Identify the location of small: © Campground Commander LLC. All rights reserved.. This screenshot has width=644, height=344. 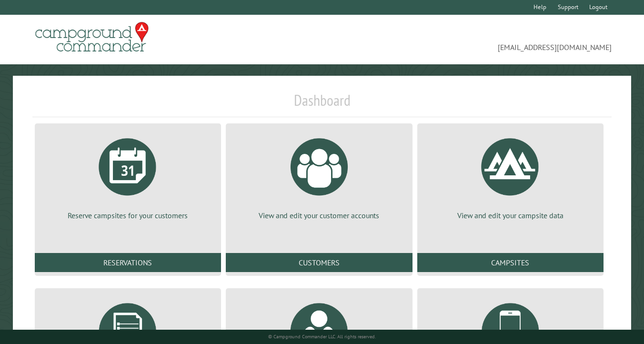
(322, 336).